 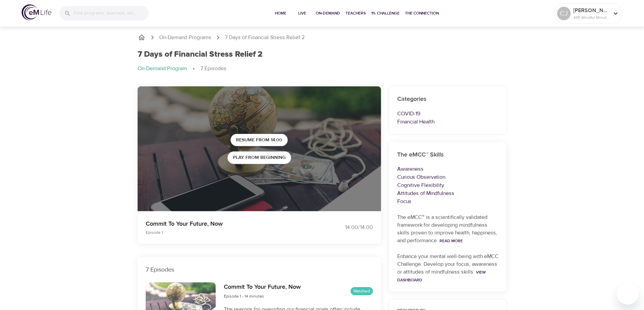 I want to click on span: Play from beginning, so click(x=259, y=158).